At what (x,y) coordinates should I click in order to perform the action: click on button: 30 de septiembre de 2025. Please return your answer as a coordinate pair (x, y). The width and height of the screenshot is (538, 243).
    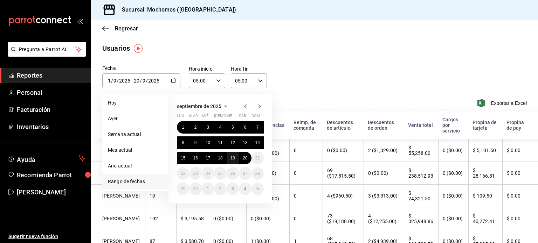
    Looking at the image, I should click on (195, 189).